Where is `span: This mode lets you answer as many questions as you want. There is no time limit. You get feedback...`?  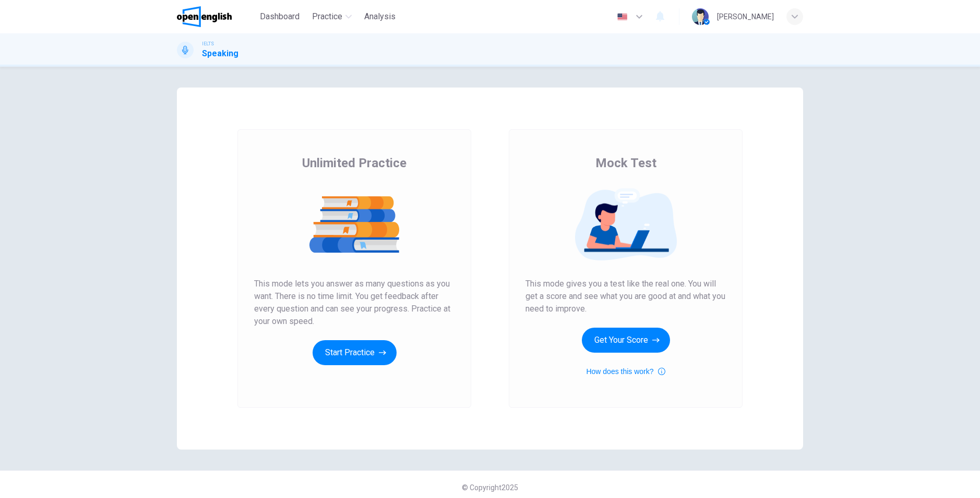 span: This mode lets you answer as many questions as you want. There is no time limit. You get feedback... is located at coordinates (354, 303).